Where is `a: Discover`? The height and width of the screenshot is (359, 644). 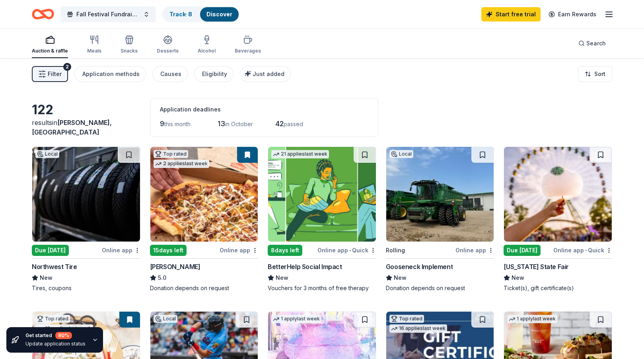 a: Discover is located at coordinates (219, 14).